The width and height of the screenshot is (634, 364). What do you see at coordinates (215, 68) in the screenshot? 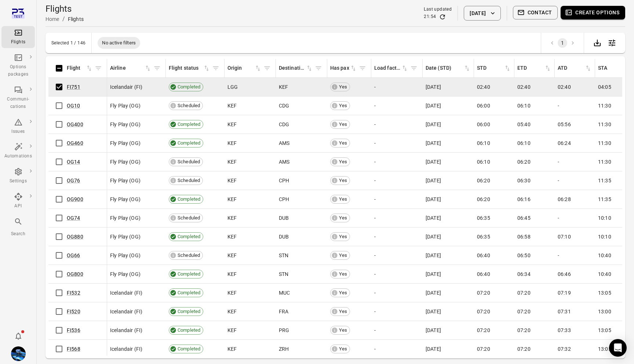
I see `span: Filter by flight status` at bounding box center [215, 68].